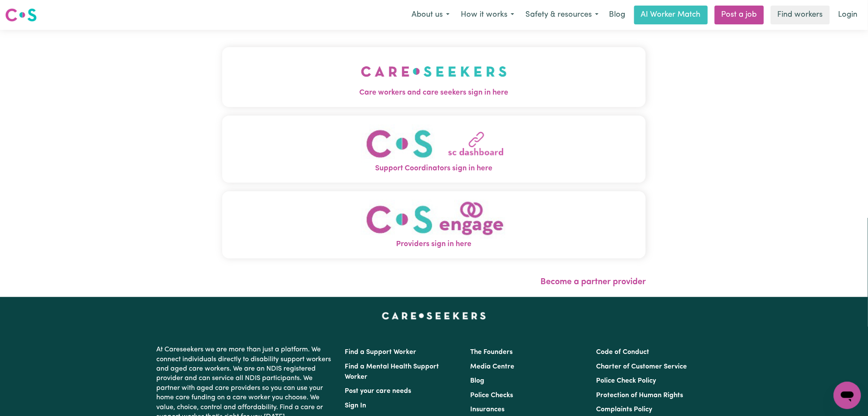 This screenshot has height=416, width=868. I want to click on button: Support Coordinators sign in here, so click(434, 149).